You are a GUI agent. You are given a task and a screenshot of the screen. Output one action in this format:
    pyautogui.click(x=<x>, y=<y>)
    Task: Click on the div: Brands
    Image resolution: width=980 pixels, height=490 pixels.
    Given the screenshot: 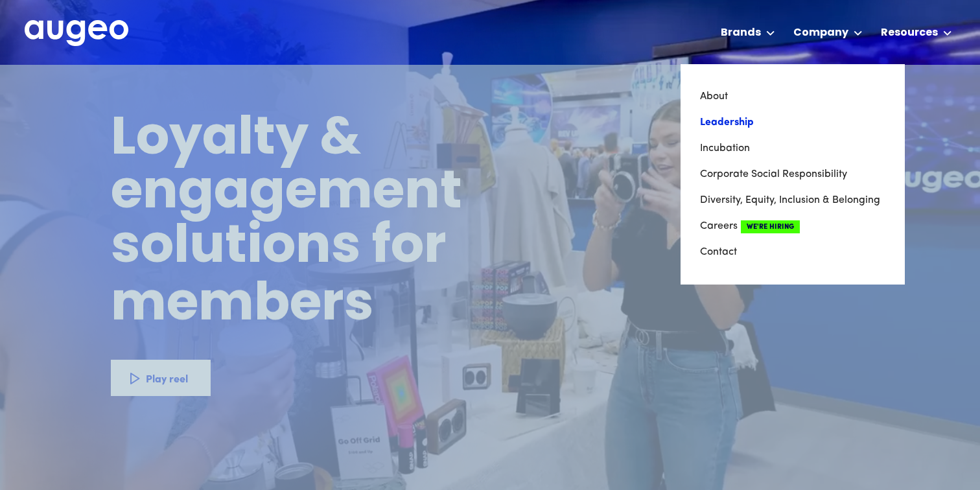 What is the action you would take?
    pyautogui.click(x=741, y=33)
    